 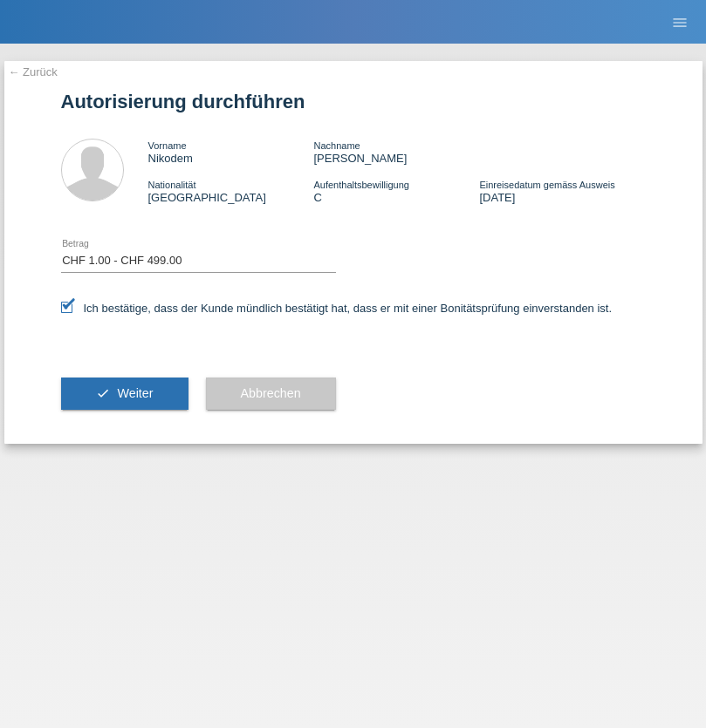 I want to click on a: ← Zurück, so click(x=33, y=72).